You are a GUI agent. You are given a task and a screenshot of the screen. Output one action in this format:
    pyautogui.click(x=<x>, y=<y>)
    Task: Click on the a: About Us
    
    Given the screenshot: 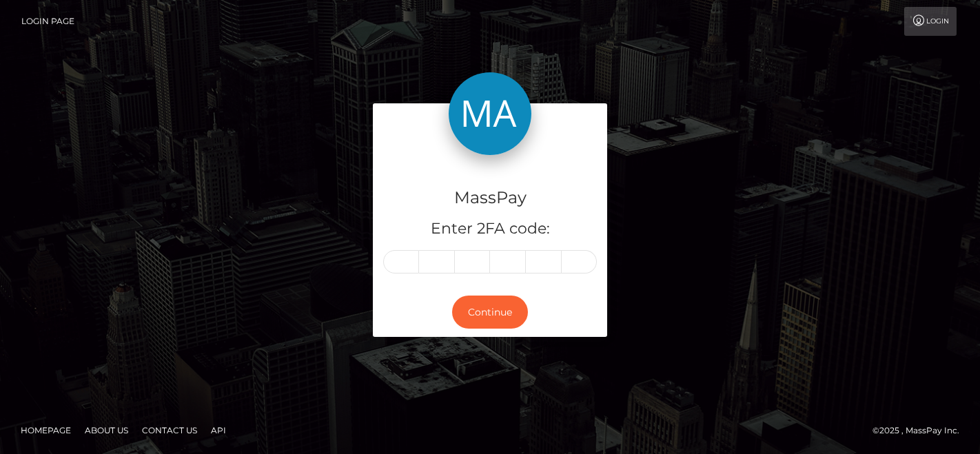 What is the action you would take?
    pyautogui.click(x=106, y=430)
    